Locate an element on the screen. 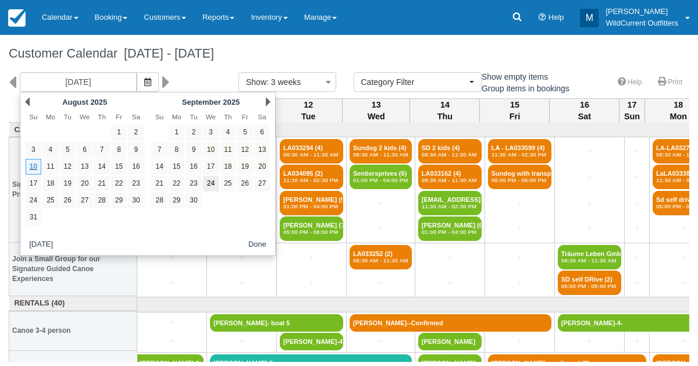 The height and width of the screenshot is (366, 698). span: Category Filter is located at coordinates (414, 82).